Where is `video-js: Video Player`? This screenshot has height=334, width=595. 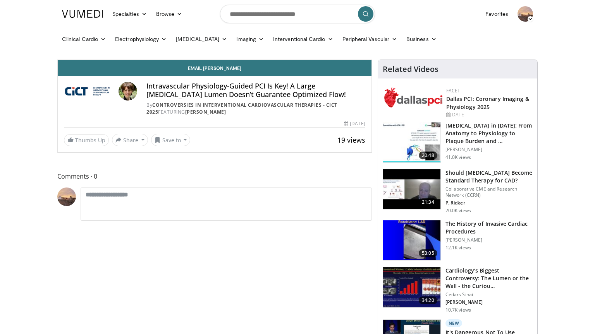 video-js: Video Player is located at coordinates (214, 60).